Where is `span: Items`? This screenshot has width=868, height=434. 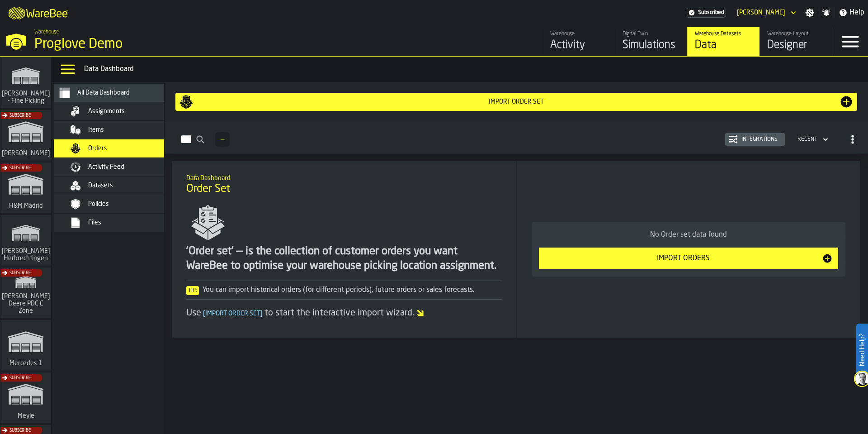 span: Items is located at coordinates (96, 130).